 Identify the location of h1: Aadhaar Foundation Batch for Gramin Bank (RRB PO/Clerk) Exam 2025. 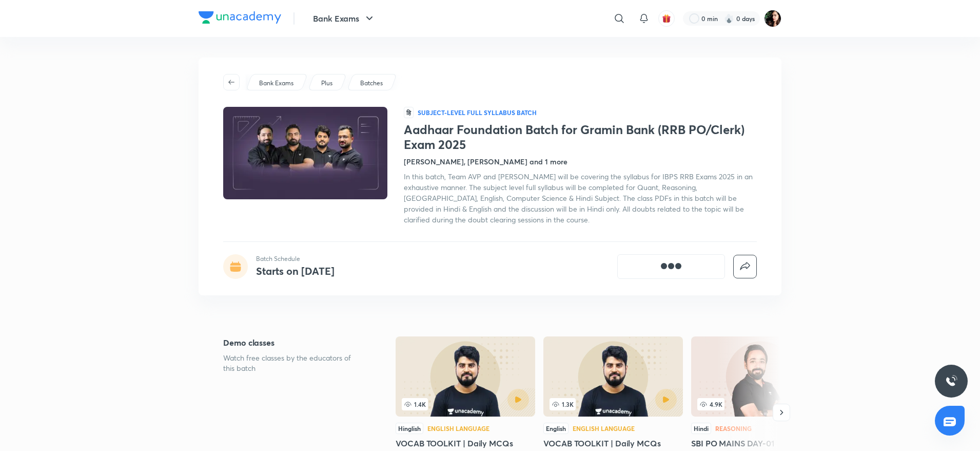
(580, 137).